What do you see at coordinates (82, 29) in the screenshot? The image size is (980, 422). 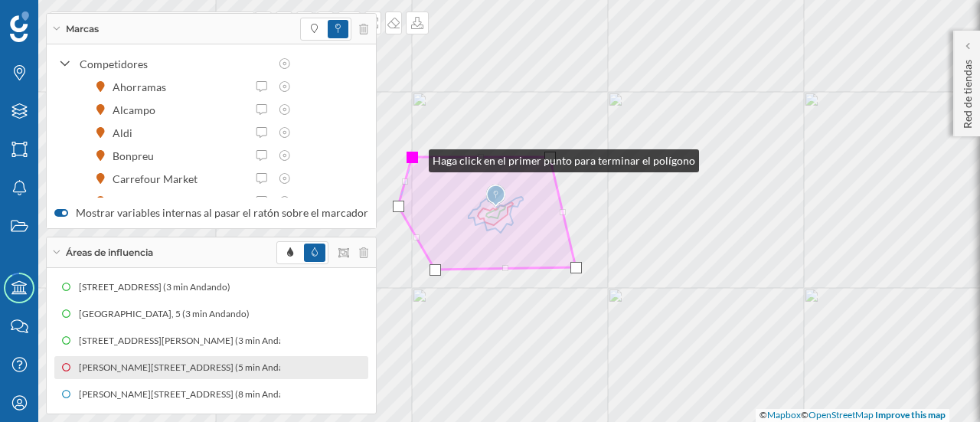 I see `span: Marcas` at bounding box center [82, 29].